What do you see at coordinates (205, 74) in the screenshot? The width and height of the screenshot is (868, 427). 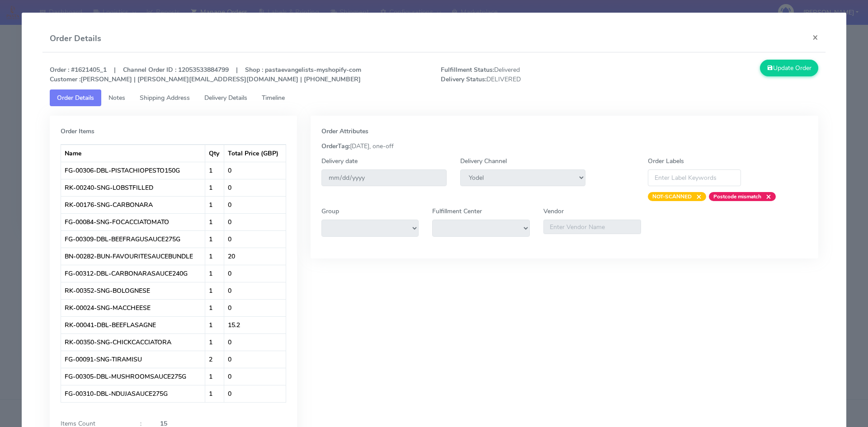 I see `strong: Order : #1621405_1 | Channel Order ID : 12053533884799 | Shop : pastaevangelists-myshopify-com [P...` at bounding box center [205, 74].